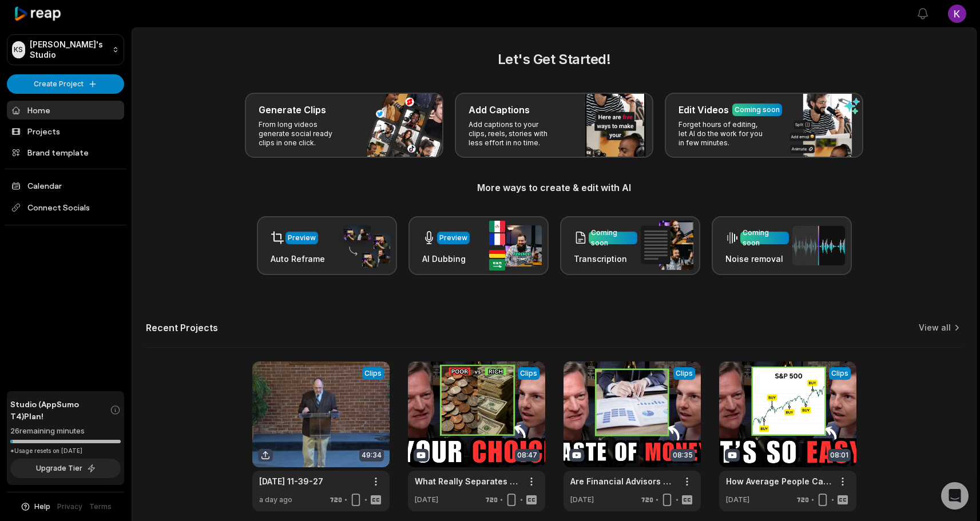  Describe the element at coordinates (667, 245) in the screenshot. I see `img: transcription.png` at that location.